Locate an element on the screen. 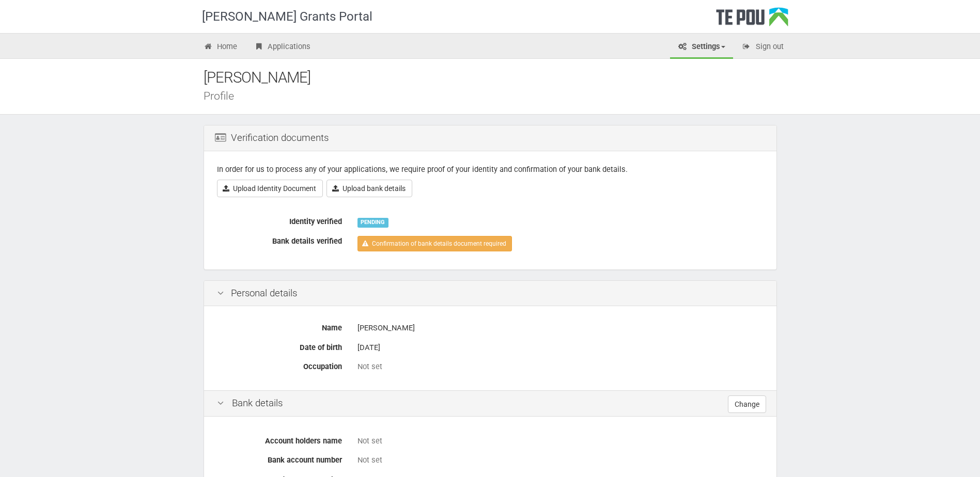 The width and height of the screenshot is (980, 477). div: Personal details is located at coordinates (490, 294).